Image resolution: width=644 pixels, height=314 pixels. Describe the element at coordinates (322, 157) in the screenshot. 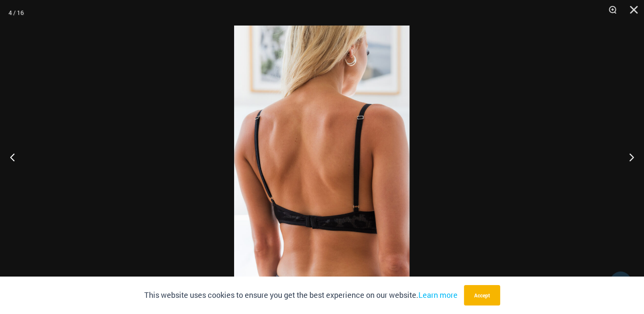

I see `img: Nights Fall Silver Leopard 1036 Bra 02` at that location.